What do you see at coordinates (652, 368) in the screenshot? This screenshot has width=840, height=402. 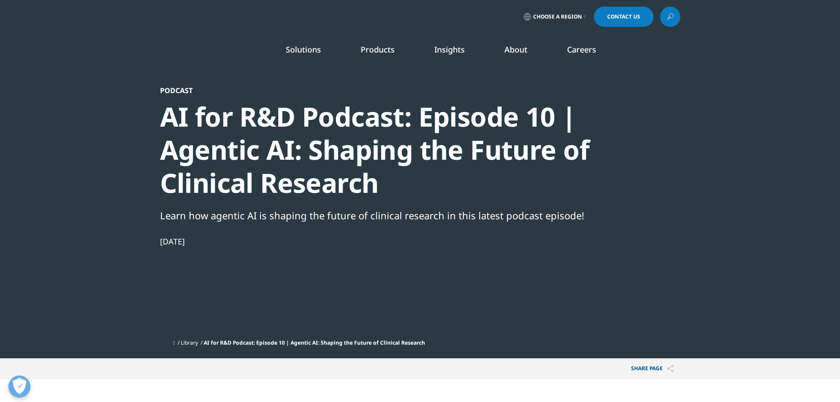 I see `button: Share PAGEShare PAGE` at bounding box center [652, 368].